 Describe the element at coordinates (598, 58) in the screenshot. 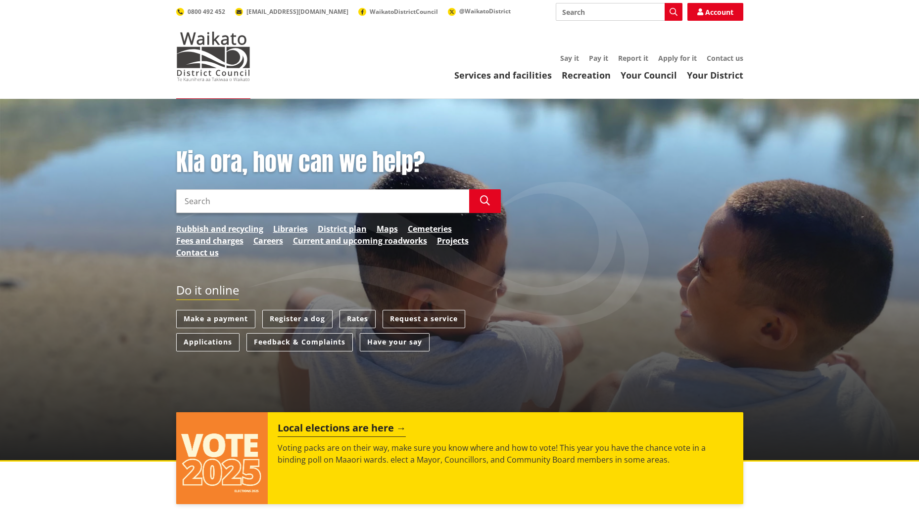

I see `a: Pay it` at that location.